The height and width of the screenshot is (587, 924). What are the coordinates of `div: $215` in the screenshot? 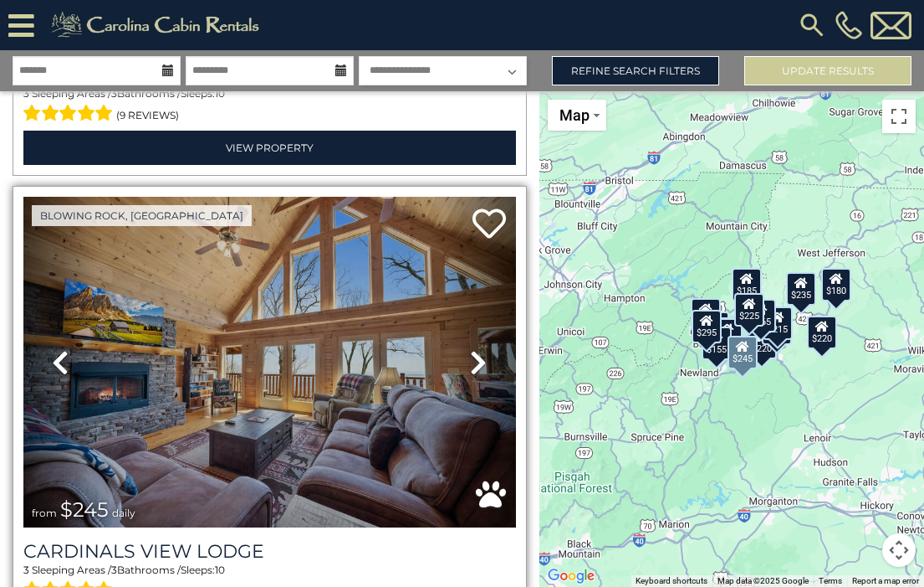 It's located at (778, 323).